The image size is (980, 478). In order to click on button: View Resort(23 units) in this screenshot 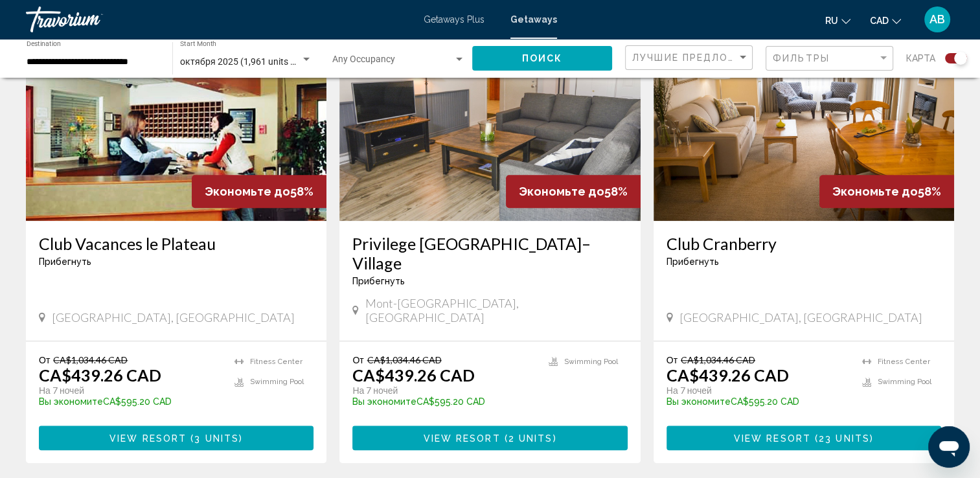, I will do `click(803, 437)`.